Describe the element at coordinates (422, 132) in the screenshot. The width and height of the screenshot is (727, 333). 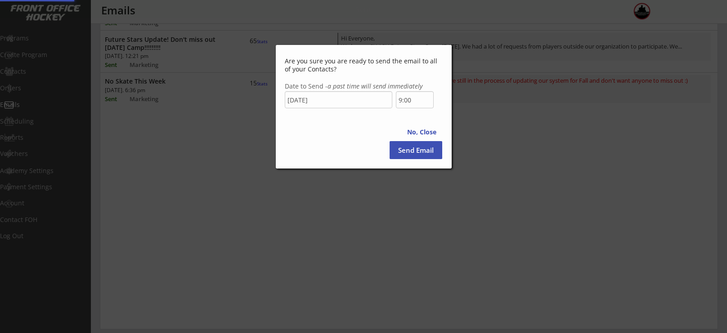
I see `button: No, Close` at that location.